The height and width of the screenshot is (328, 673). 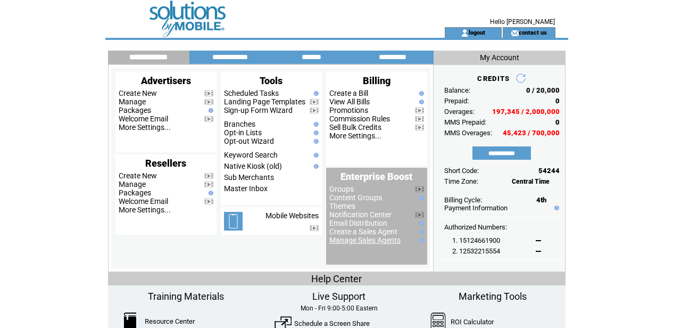 What do you see at coordinates (165, 163) in the screenshot?
I see `span: Resellers` at bounding box center [165, 163].